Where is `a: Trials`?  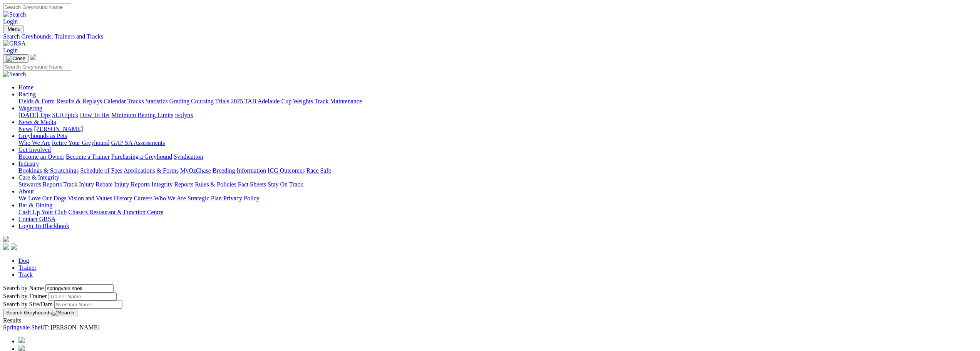 a: Trials is located at coordinates (222, 101).